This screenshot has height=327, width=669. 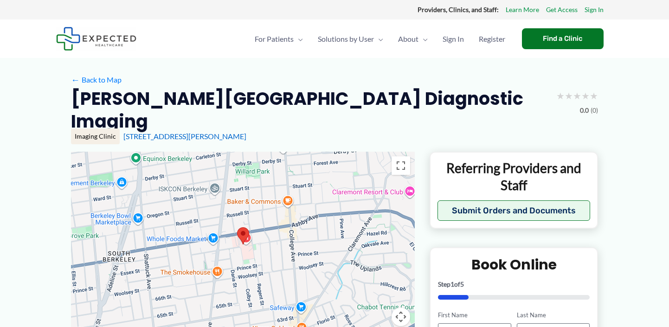 What do you see at coordinates (453, 39) in the screenshot?
I see `span: Sign In` at bounding box center [453, 39].